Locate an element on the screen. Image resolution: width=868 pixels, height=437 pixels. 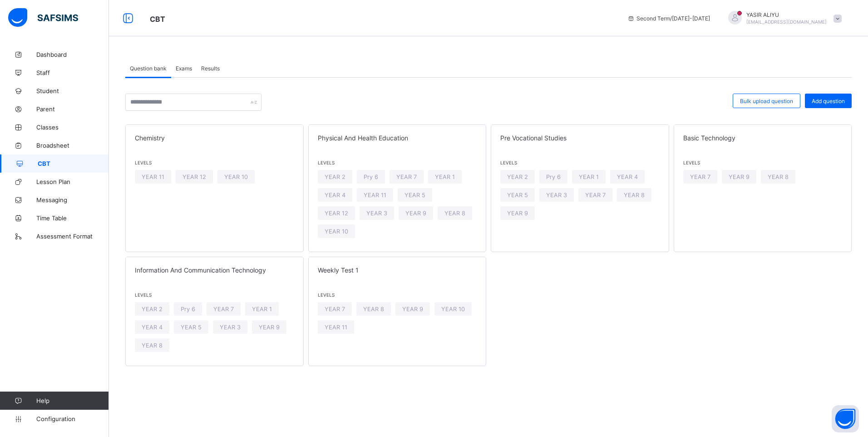
span: Results is located at coordinates (210, 68).